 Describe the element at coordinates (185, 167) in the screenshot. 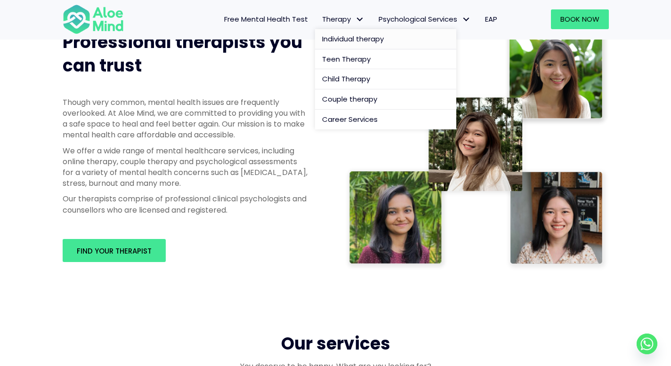

I see `p: We offer a wide range of mental healthcare services, including online therapy, couple therapy and...` at that location.